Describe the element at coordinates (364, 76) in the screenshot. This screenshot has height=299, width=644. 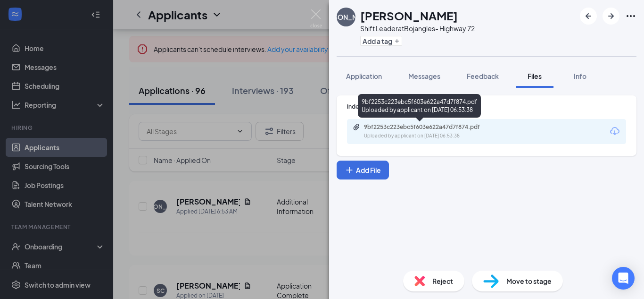
I see `span: Application` at that location.